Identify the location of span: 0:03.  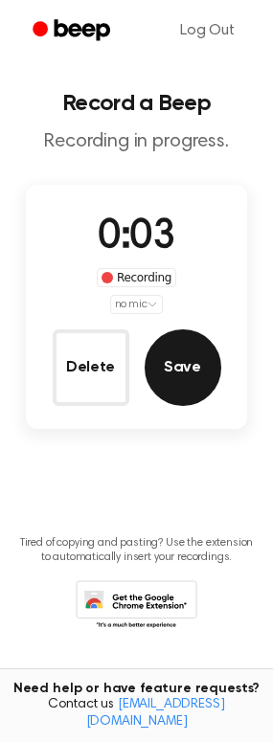
(136, 238).